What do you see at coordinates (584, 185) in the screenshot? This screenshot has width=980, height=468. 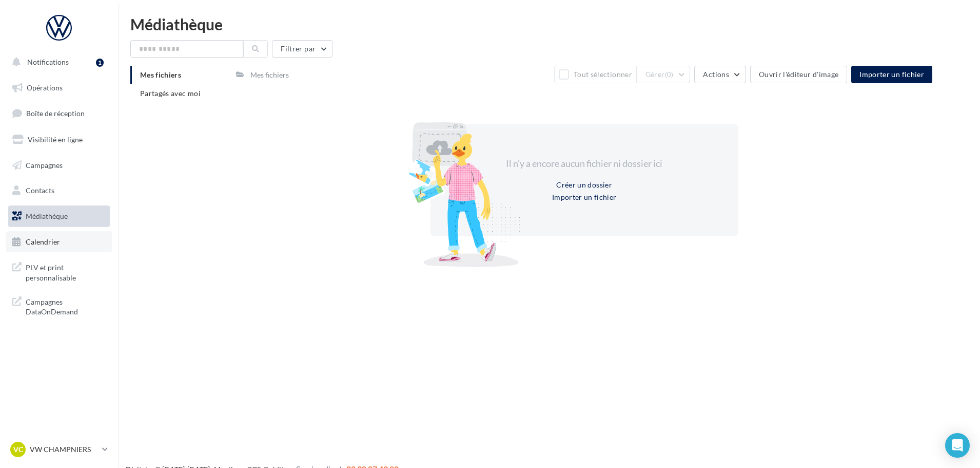 I see `button: Créer un dossier` at bounding box center [584, 185].